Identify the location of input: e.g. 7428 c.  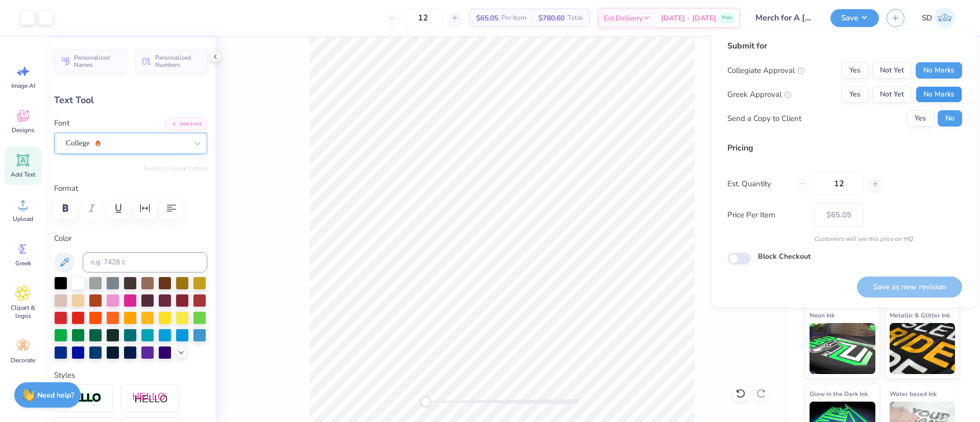
(145, 263).